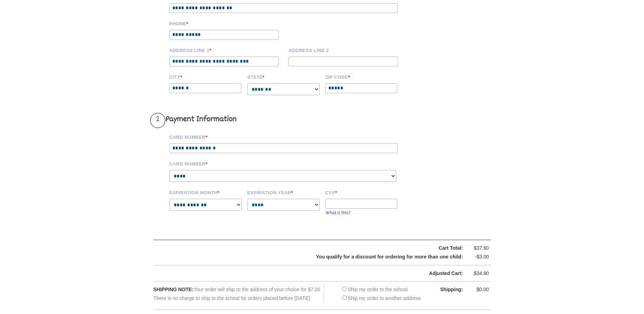 The width and height of the screenshot is (644, 314). Describe the element at coordinates (227, 23) in the screenshot. I see `label: Phone` at that location.